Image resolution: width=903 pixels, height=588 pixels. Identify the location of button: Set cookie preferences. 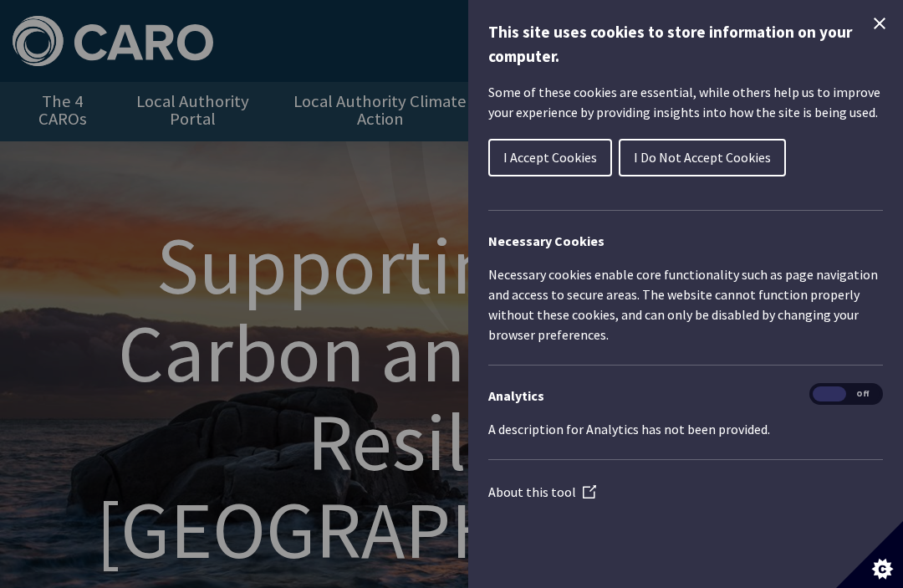
(870, 554).